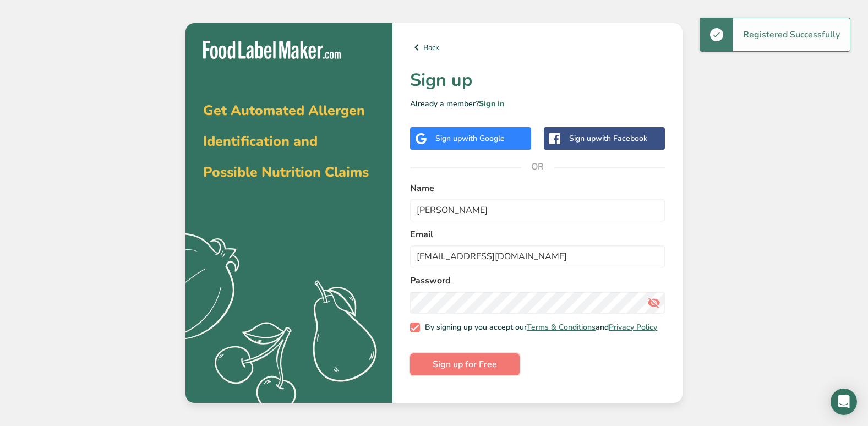 The width and height of the screenshot is (868, 426). I want to click on span: Sign up for Free, so click(465, 364).